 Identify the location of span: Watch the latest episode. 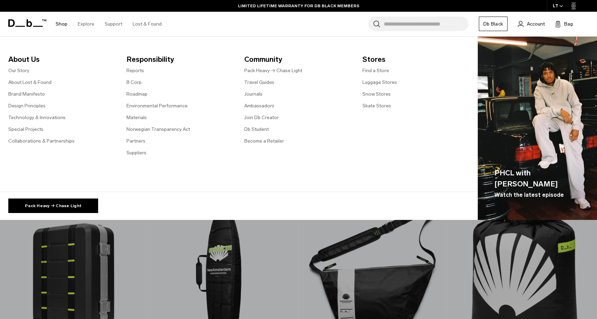
(529, 195).